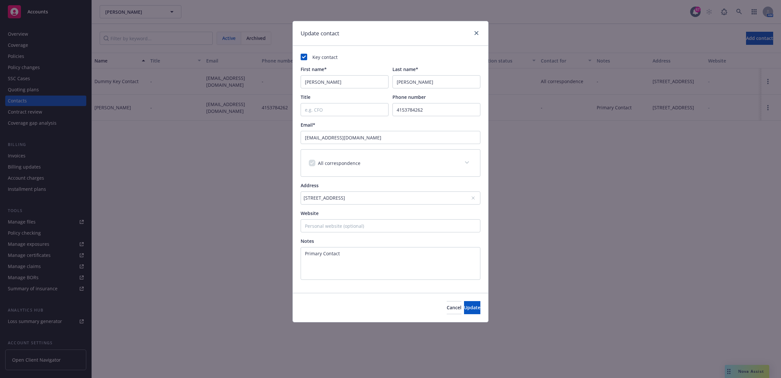 The width and height of the screenshot is (781, 378). I want to click on span: Email*, so click(308, 125).